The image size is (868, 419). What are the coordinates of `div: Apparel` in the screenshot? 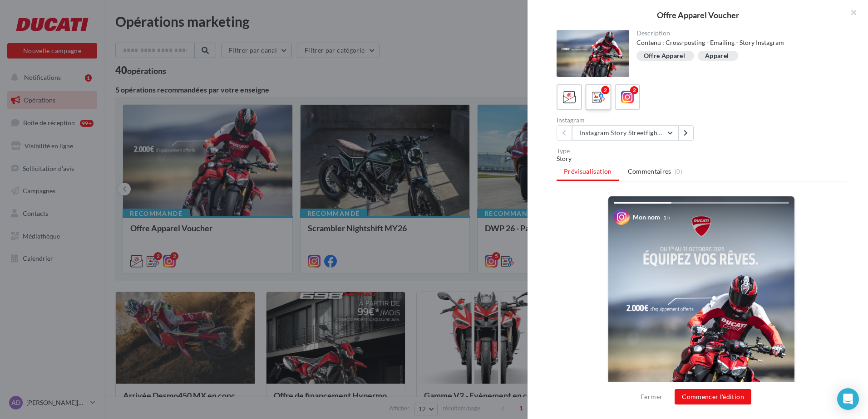 It's located at (717, 56).